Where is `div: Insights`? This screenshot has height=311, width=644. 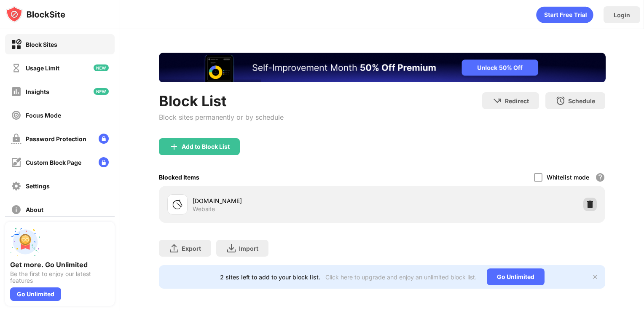 div: Insights is located at coordinates (37, 92).